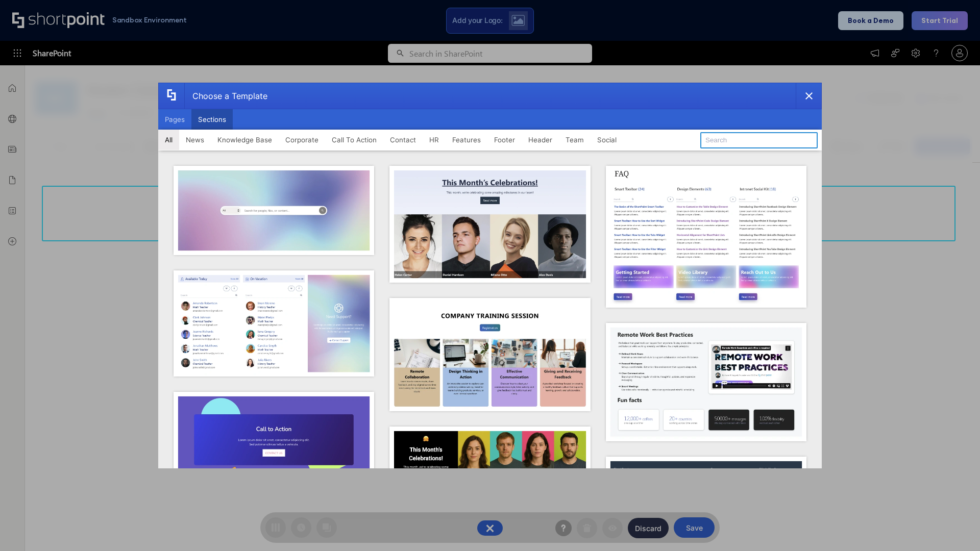  Describe the element at coordinates (541, 140) in the screenshot. I see `button: Header` at that location.